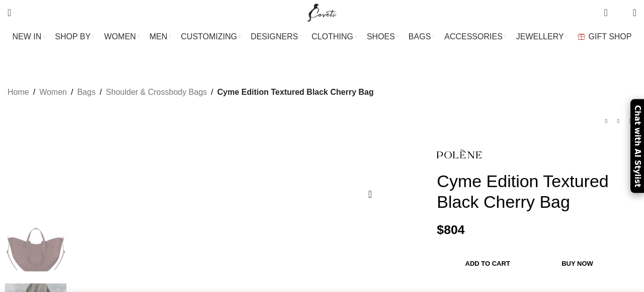  I want to click on span: SHOP BY, so click(73, 36).